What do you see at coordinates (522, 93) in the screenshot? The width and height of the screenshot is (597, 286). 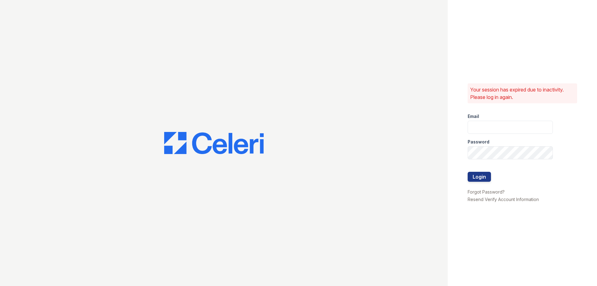 I see `p: Your session has expired due to inactivity. Please log in again.` at bounding box center [522, 93].